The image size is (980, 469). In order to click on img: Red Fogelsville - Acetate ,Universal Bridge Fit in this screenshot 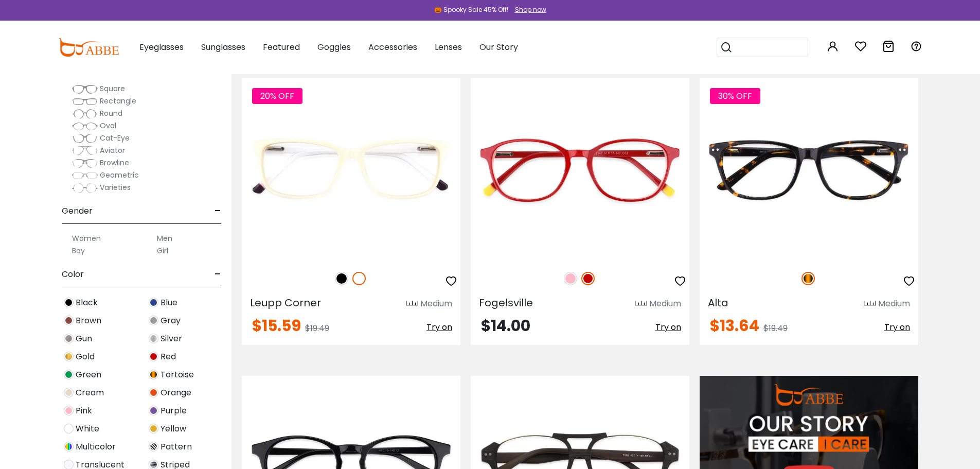, I will do `click(580, 169)`.